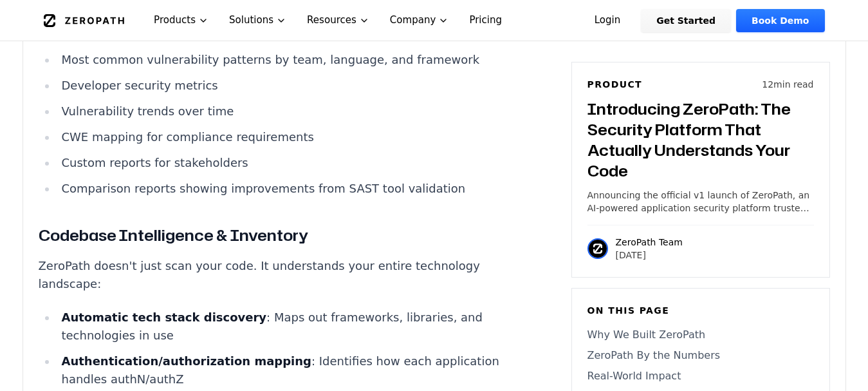  What do you see at coordinates (287, 188) in the screenshot?
I see `li: Comparison reports showing improvements from SAST tool validation` at bounding box center [287, 188].